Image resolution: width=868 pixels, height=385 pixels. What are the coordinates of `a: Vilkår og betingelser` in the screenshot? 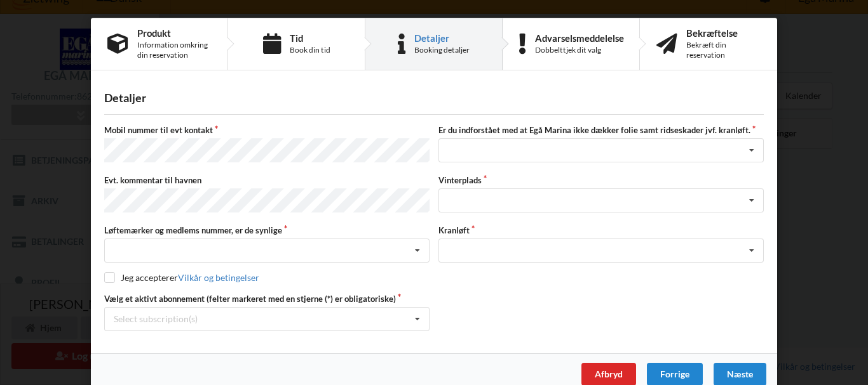 It's located at (218, 277).